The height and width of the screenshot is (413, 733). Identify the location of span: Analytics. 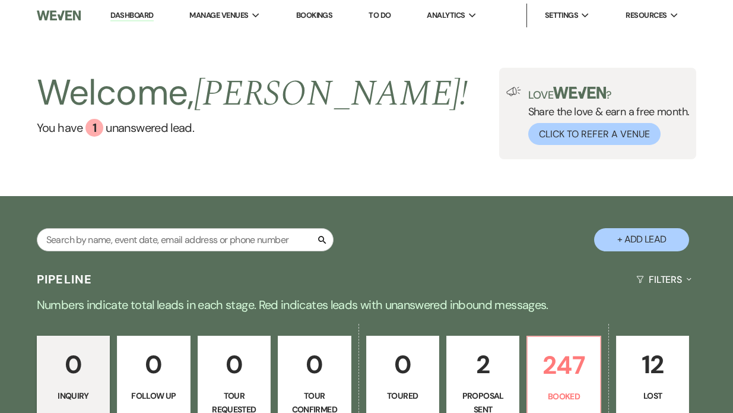
(446, 15).